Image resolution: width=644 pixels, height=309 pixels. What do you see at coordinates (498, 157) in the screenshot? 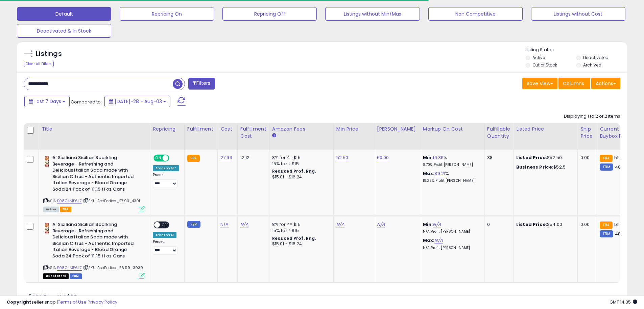
I see `div: 38` at bounding box center [498, 157].